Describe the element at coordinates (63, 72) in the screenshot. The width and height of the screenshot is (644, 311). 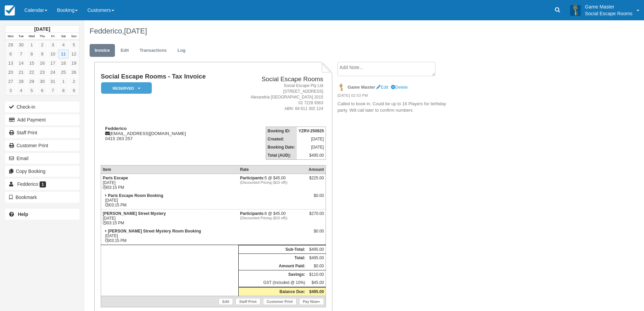
I see `a: 25` at that location.